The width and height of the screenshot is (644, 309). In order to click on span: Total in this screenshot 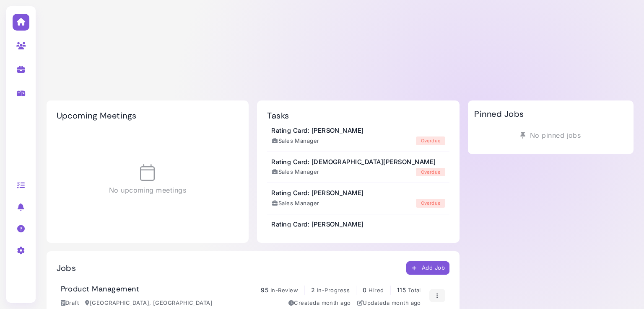, I will do `click(414, 290)`.